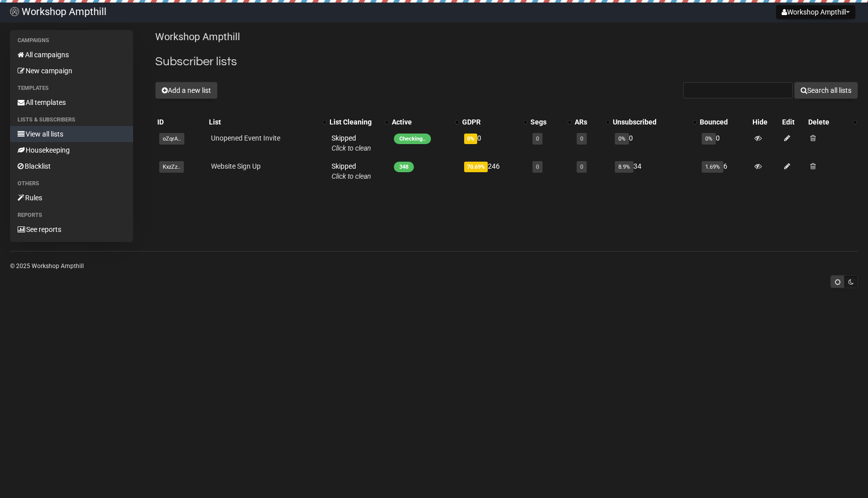 This screenshot has height=498, width=868. I want to click on button: Search all lists, so click(826, 91).